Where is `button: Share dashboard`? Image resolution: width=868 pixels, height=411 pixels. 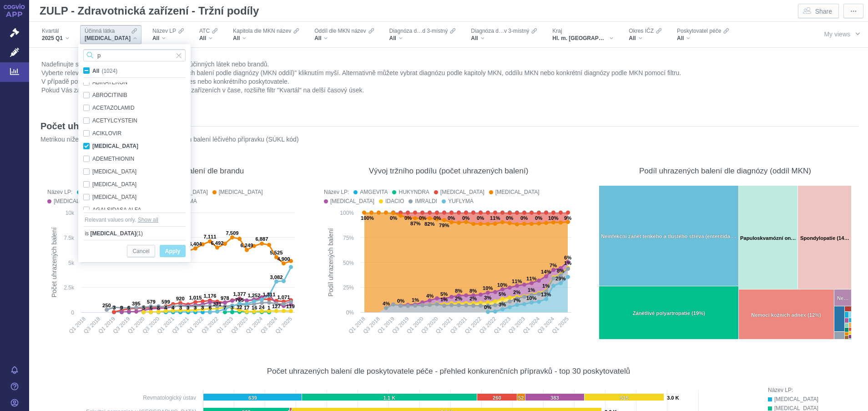
button: Share dashboard is located at coordinates (818, 11).